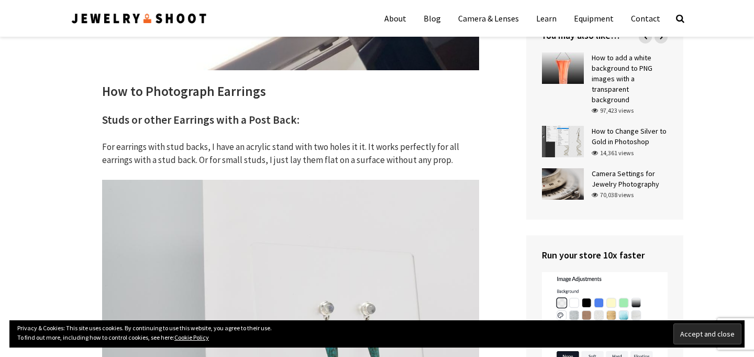  What do you see at coordinates (291, 153) in the screenshot?
I see `p: For earrings with stud backs, I have an acrylic stand with two holes it it. It works perfectly fo...` at bounding box center [291, 153].